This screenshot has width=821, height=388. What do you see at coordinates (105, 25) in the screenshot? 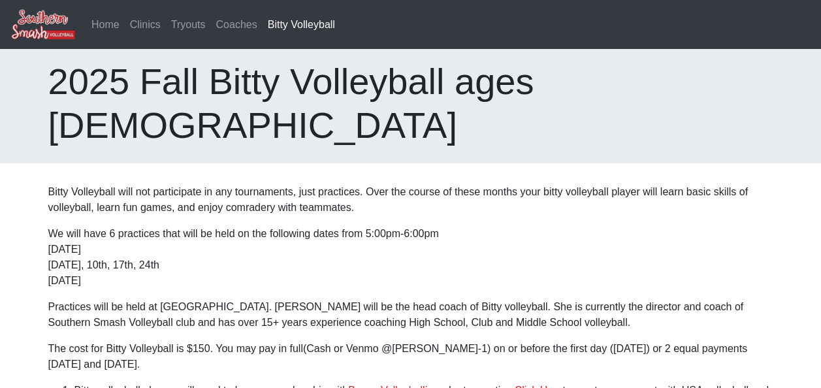
I see `a: Home` at bounding box center [105, 25].